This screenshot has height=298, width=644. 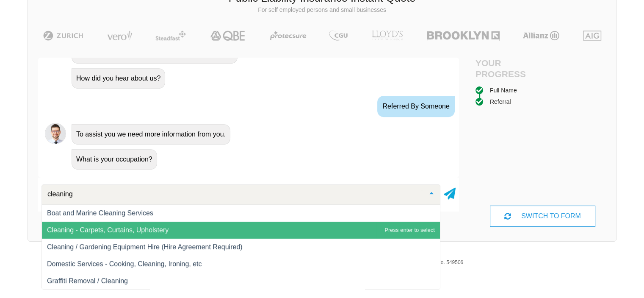 What do you see at coordinates (171, 36) in the screenshot?
I see `img: Steadfast | Public Liability Insurance` at bounding box center [171, 36].